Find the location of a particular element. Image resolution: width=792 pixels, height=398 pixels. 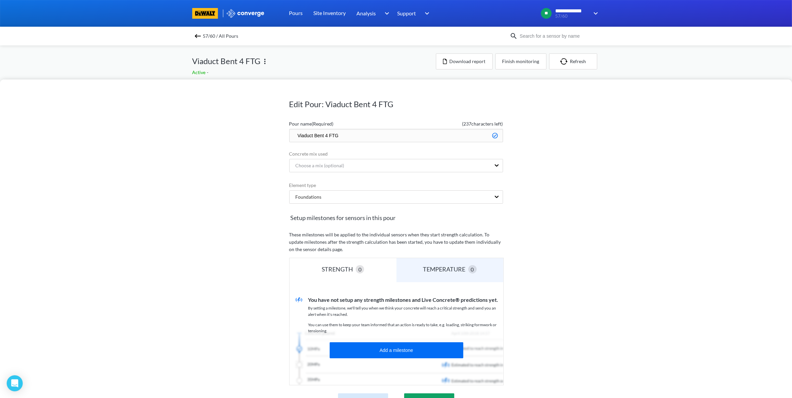

div: Choose a mix (optional) is located at coordinates (317, 166).